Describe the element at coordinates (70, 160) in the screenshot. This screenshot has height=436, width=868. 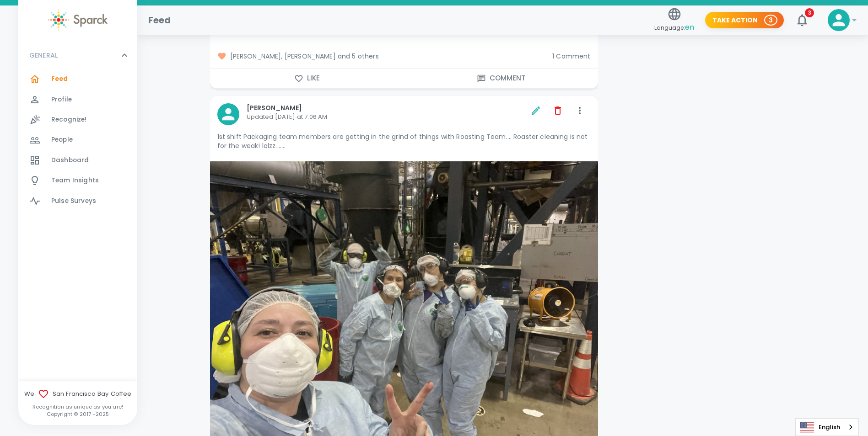
I see `span: Dashboard` at that location.